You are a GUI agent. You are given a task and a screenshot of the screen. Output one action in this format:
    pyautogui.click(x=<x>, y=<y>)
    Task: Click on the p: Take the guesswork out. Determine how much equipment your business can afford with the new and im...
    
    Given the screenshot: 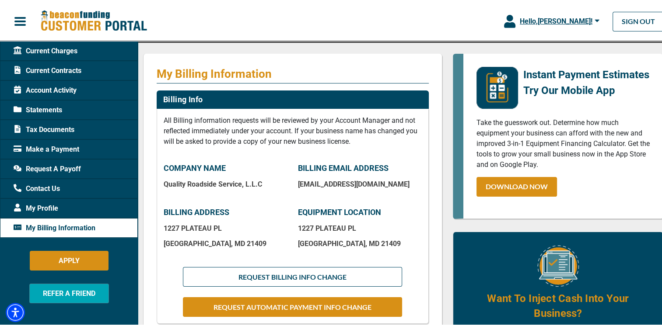 What is the action you would take?
    pyautogui.click(x=563, y=142)
    